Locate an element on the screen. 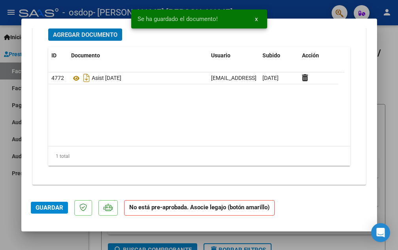 Image resolution: width=398 pixels, height=250 pixels. i: Descargar documento is located at coordinates (86, 78).